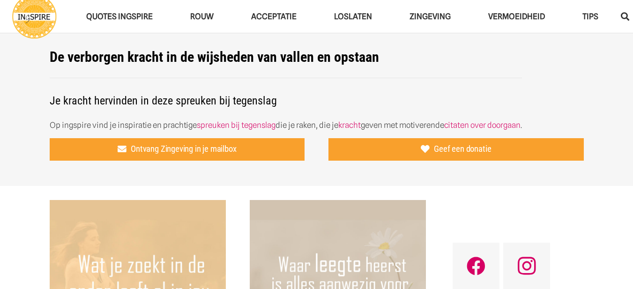  Describe the element at coordinates (286, 57) in the screenshot. I see `h1: De verborgen kracht in de wijsheden van vallen en opstaan` at that location.